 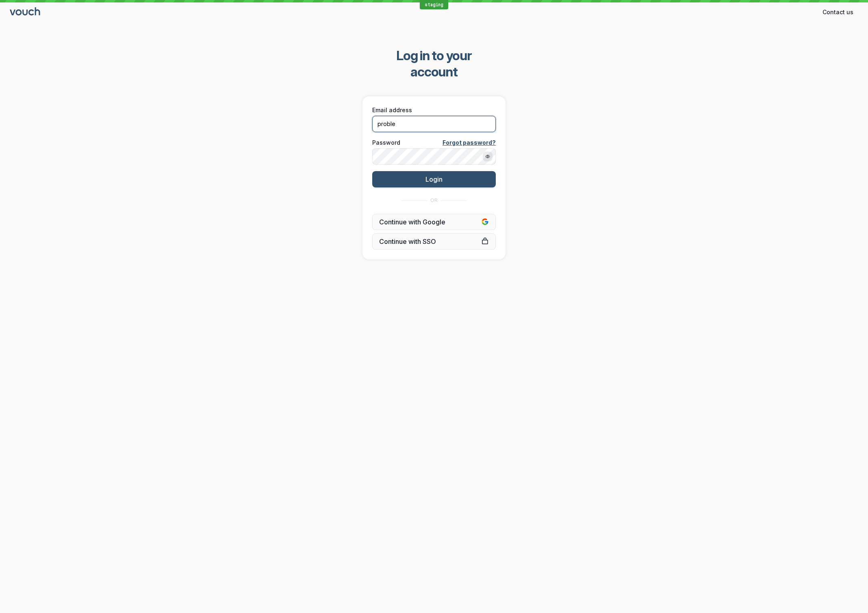 What do you see at coordinates (434, 180) in the screenshot?
I see `span: Login` at bounding box center [434, 180].